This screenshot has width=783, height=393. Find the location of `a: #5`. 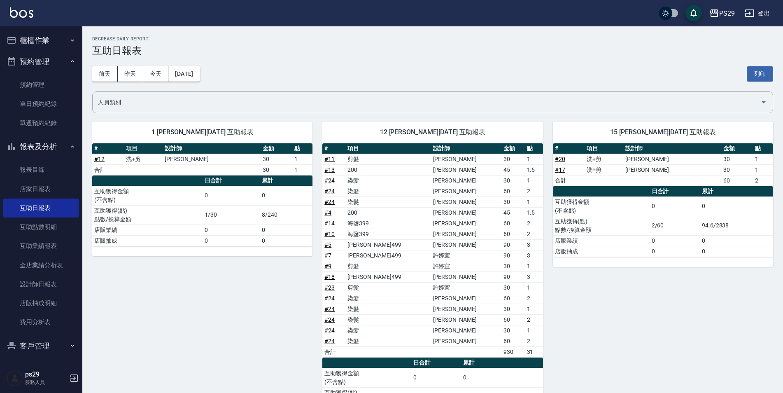

a: #5 is located at coordinates (327, 244).